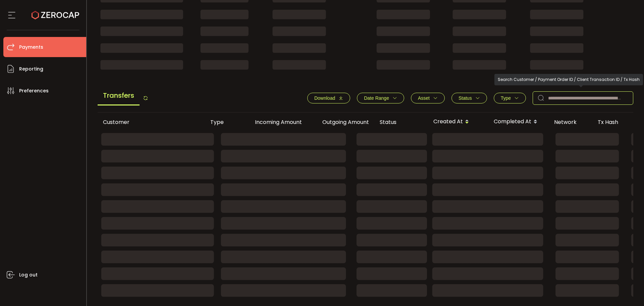 Image resolution: width=644 pixels, height=306 pixels. Describe the element at coordinates (31, 69) in the screenshot. I see `span: Reporting` at that location.